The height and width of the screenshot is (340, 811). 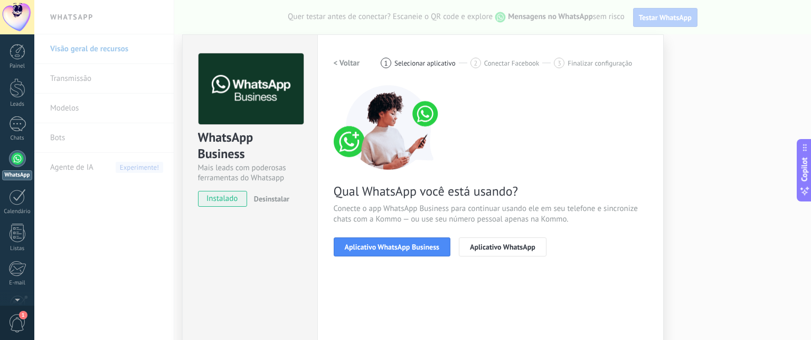 What do you see at coordinates (17, 175) in the screenshot?
I see `div: WhatsApp` at bounding box center [17, 175].